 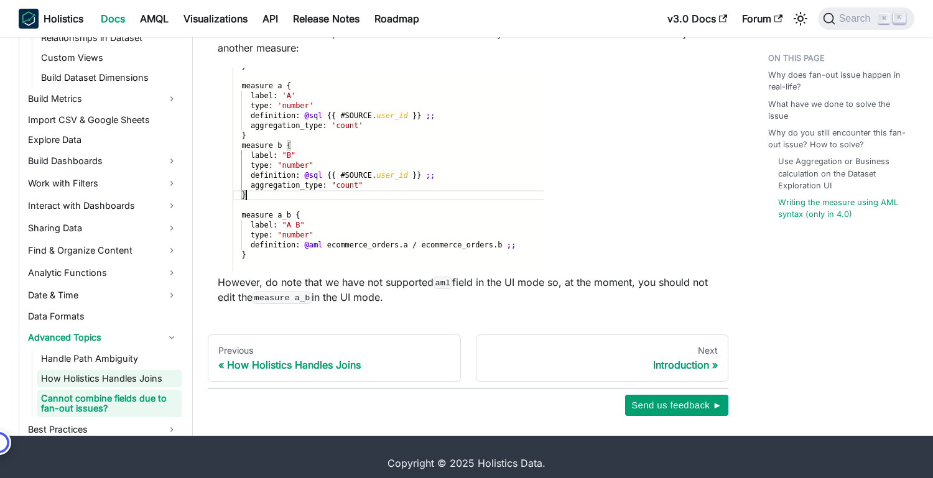 I want to click on a: Relationships in Dataset, so click(x=109, y=38).